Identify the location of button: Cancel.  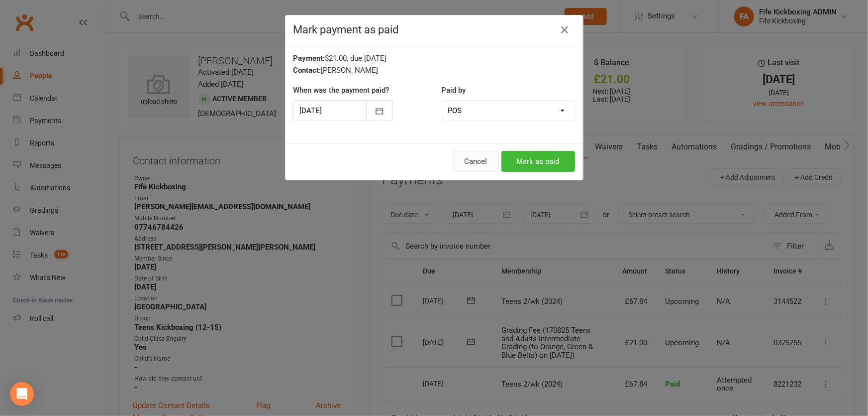
(476, 161).